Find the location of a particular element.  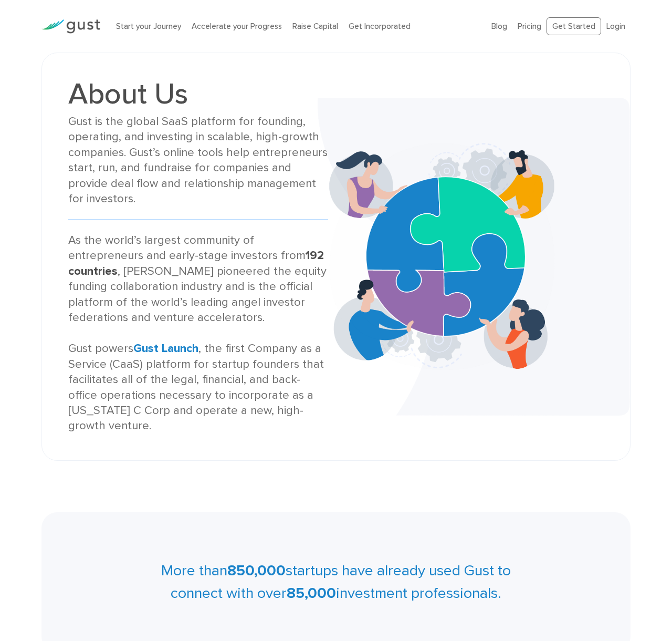

a: Start your Journey is located at coordinates (149, 27).